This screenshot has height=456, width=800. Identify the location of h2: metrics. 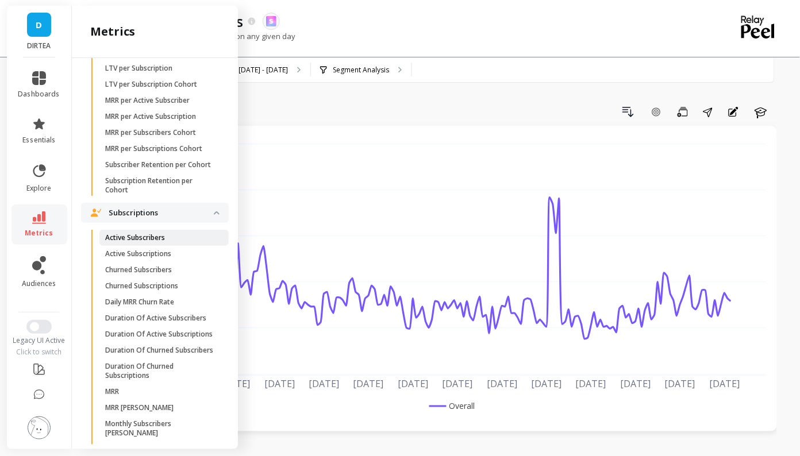
(113, 32).